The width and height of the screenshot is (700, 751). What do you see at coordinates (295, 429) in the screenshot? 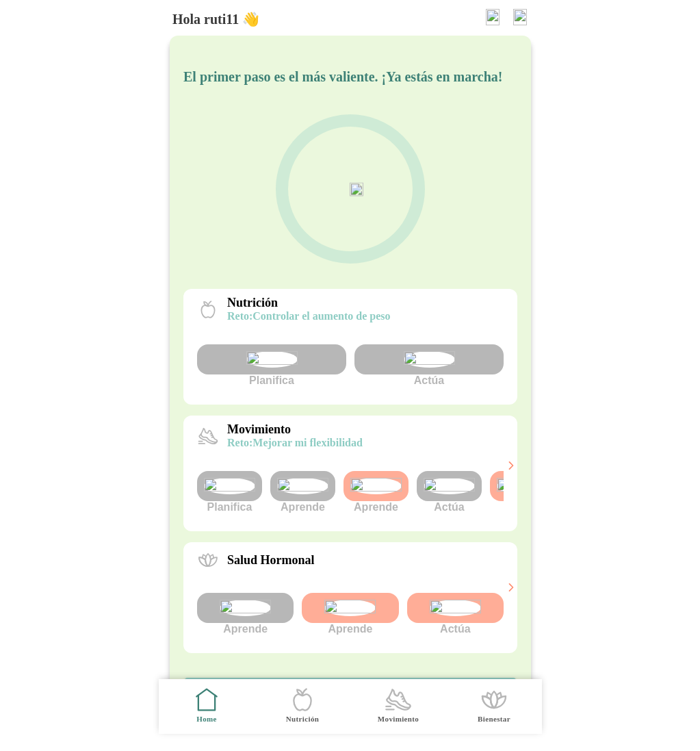
I see `p: Movimiento` at bounding box center [295, 429].